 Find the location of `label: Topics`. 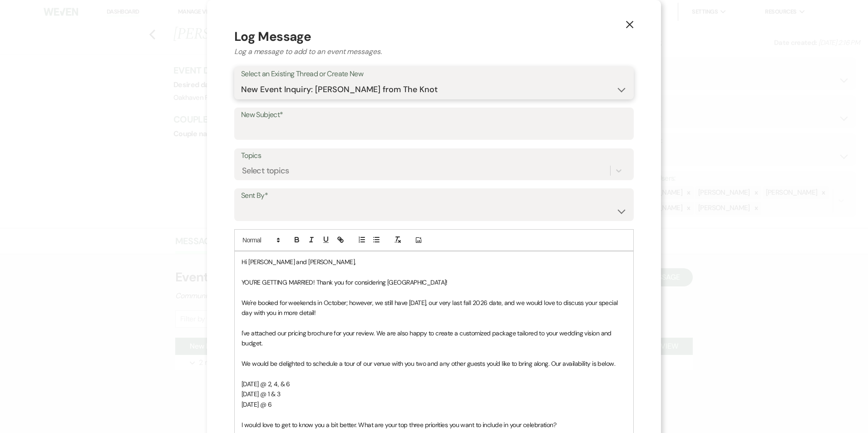

label: Topics is located at coordinates (434, 155).